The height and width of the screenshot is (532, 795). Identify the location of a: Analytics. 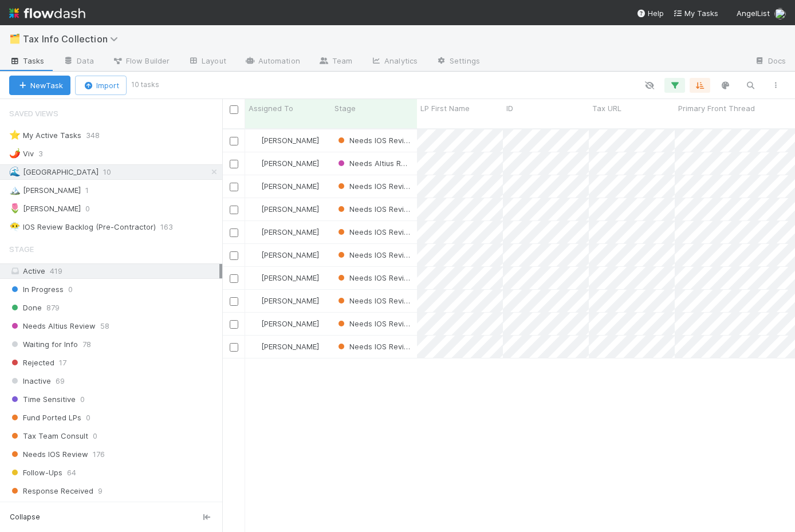
(394, 62).